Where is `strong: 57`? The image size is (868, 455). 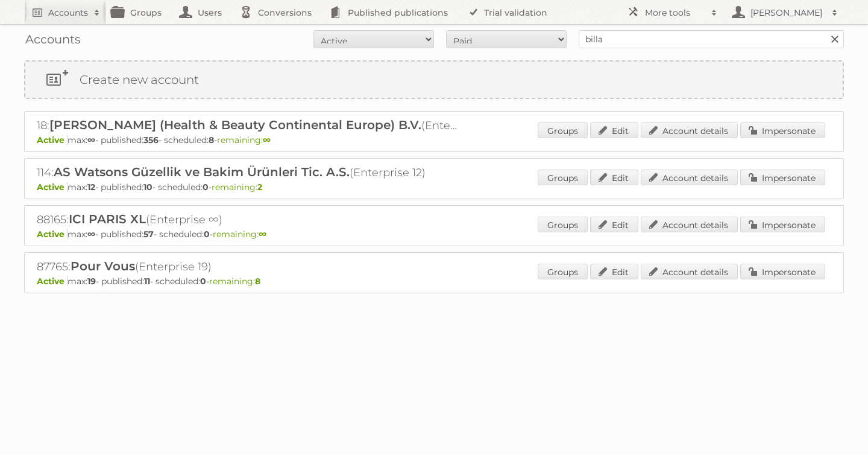 strong: 57 is located at coordinates (148, 234).